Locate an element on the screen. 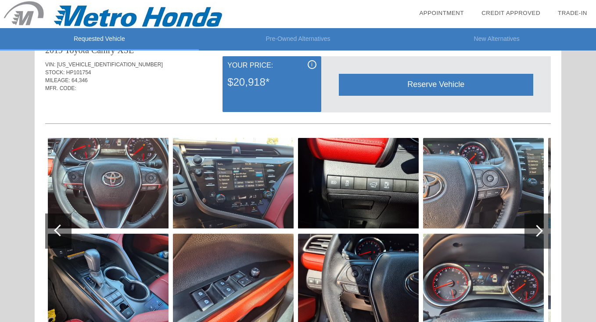  li: New Alternatives is located at coordinates (497, 39).